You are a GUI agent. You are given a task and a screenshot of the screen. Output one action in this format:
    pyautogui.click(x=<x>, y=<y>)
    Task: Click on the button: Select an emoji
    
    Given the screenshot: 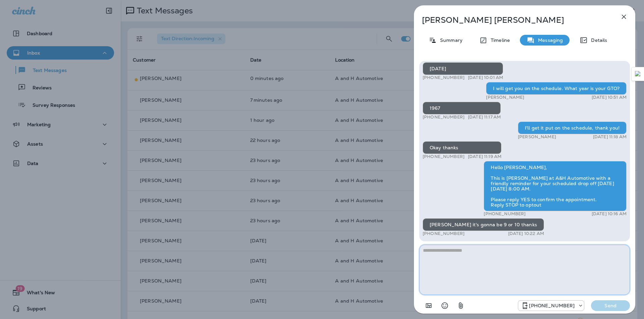 What is the action you would take?
    pyautogui.click(x=445, y=306)
    